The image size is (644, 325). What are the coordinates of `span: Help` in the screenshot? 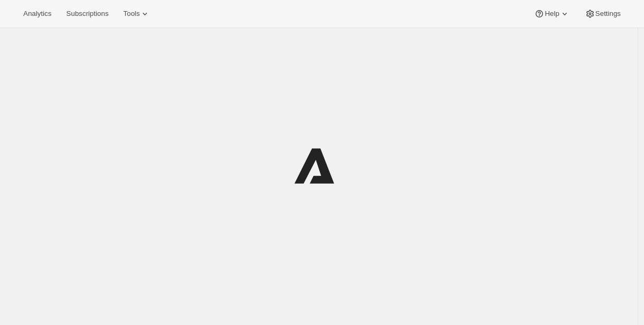 It's located at (552, 14).